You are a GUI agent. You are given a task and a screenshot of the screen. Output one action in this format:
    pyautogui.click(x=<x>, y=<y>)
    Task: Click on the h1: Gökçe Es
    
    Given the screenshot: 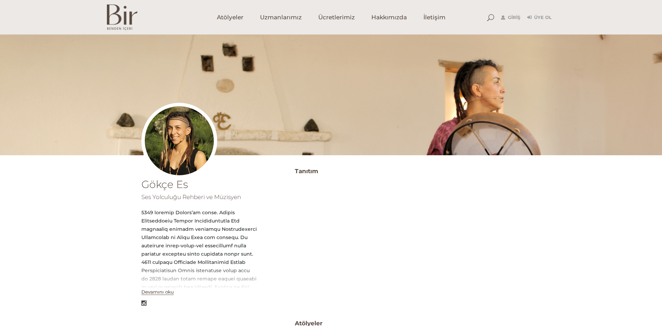 What is the action you would take?
    pyautogui.click(x=199, y=184)
    